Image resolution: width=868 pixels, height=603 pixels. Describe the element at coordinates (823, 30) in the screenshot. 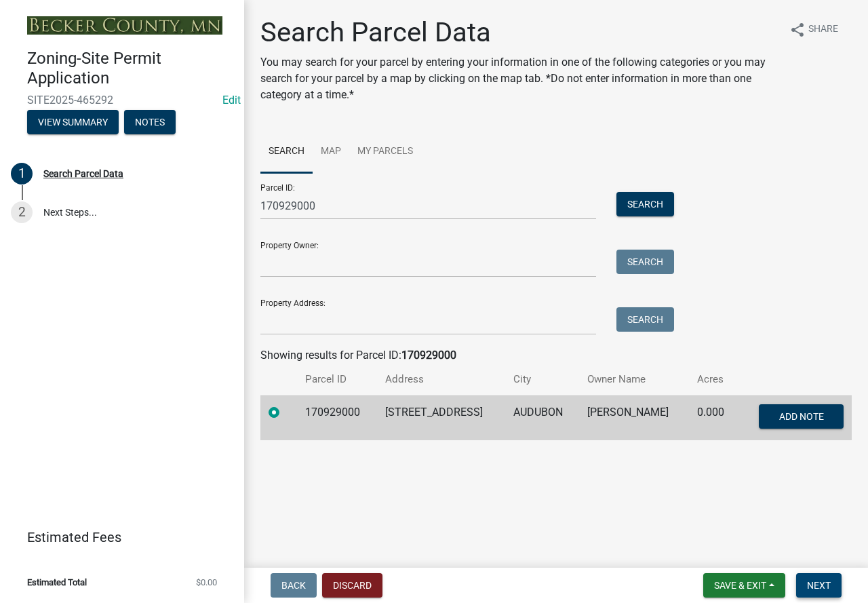

I see `span: Share` at that location.